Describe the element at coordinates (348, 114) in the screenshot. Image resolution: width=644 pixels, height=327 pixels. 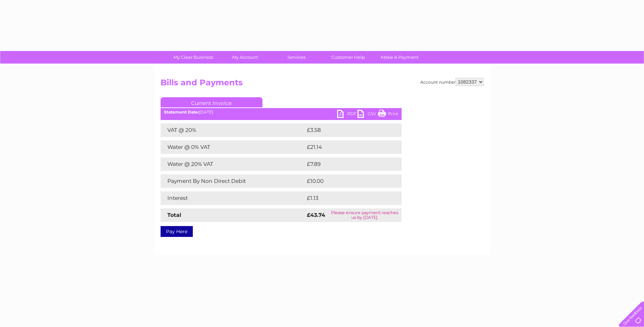
I see `a: PDF` at that location.